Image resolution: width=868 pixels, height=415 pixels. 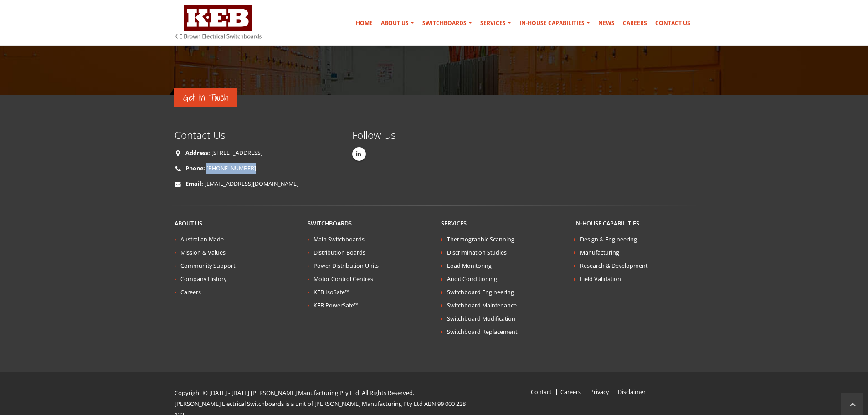 I want to click on a: Audit Conditioning, so click(x=472, y=279).